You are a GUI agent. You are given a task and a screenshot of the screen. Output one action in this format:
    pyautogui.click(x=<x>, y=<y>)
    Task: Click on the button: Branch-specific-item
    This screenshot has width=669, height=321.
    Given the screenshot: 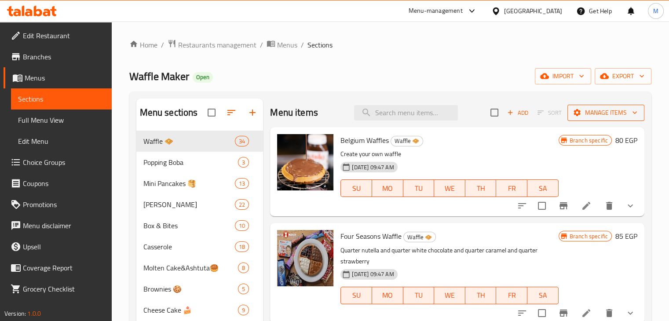 What is the action you would take?
    pyautogui.click(x=563, y=206)
    